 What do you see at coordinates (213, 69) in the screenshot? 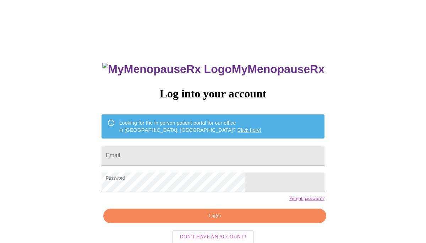
I see `h3: MyMenopauseRx` at bounding box center [213, 69].